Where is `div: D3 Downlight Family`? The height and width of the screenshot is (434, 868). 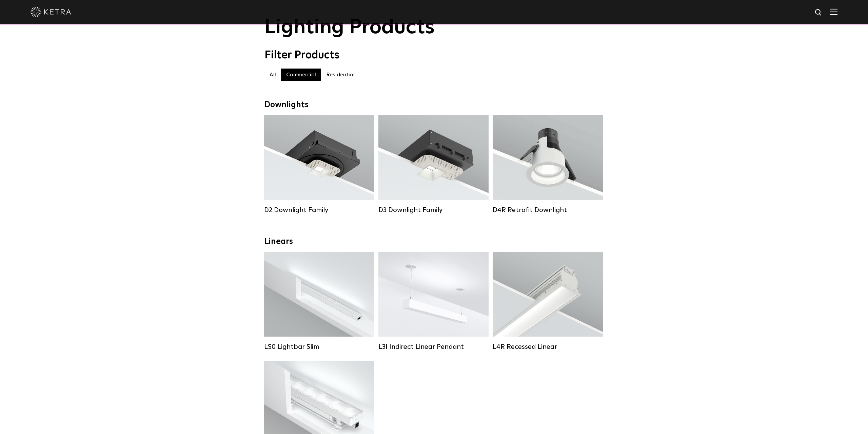
div: D3 Downlight Family is located at coordinates (433, 210).